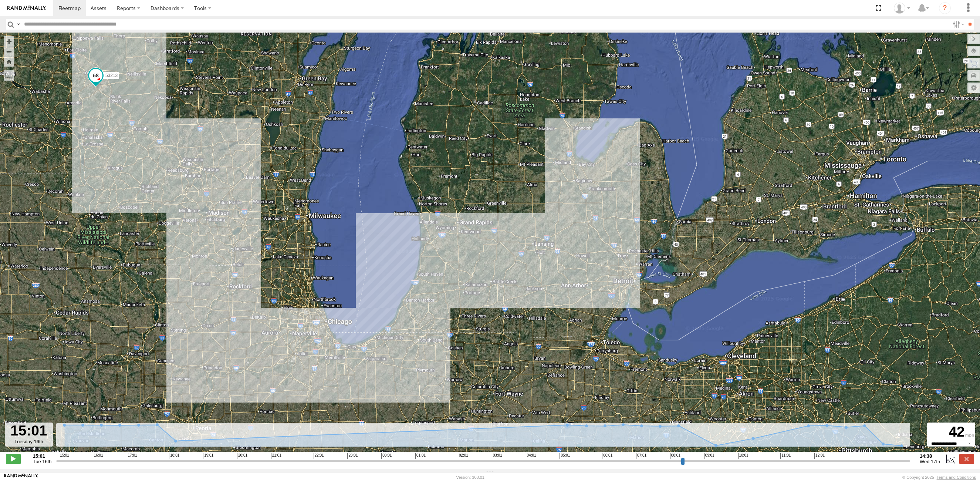 This screenshot has height=481, width=980. I want to click on label: Measure, so click(9, 75).